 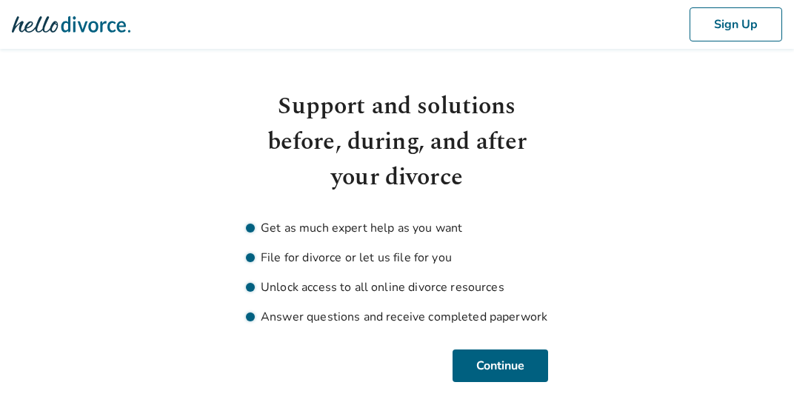 What do you see at coordinates (397, 317) in the screenshot?
I see `li: Answer questions and receive completed paperwork` at bounding box center [397, 317].